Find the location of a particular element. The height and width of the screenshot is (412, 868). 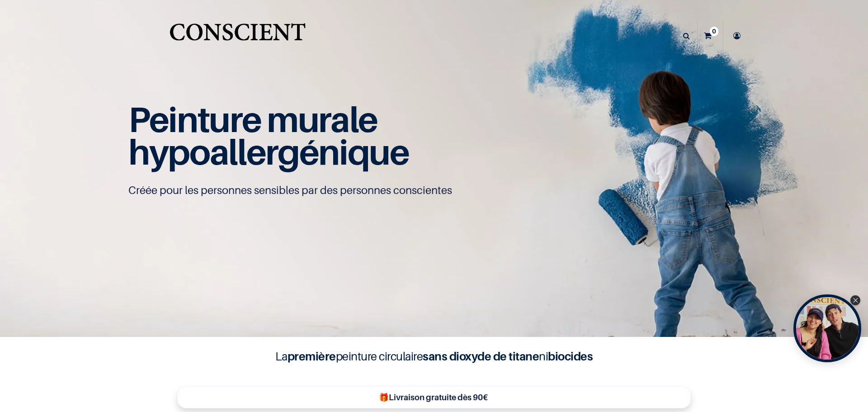

span: hypoallergénique is located at coordinates (269, 152).